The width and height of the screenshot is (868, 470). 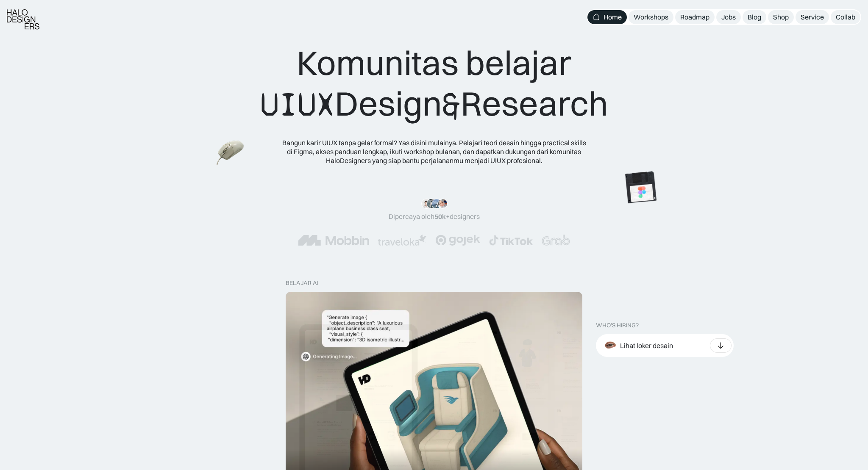 What do you see at coordinates (298, 104) in the screenshot?
I see `span: UIUX` at bounding box center [298, 104].